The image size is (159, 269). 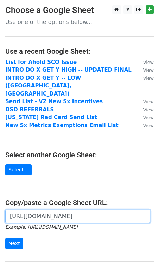 I want to click on a: Select..., so click(x=18, y=170).